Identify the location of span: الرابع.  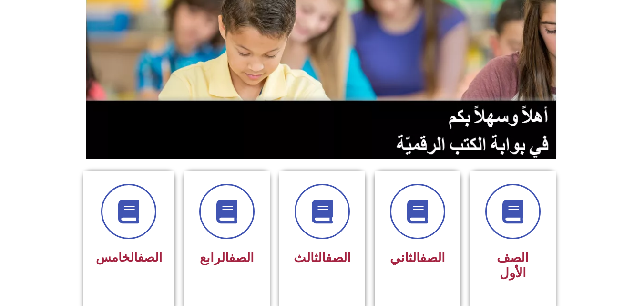
(227, 257).